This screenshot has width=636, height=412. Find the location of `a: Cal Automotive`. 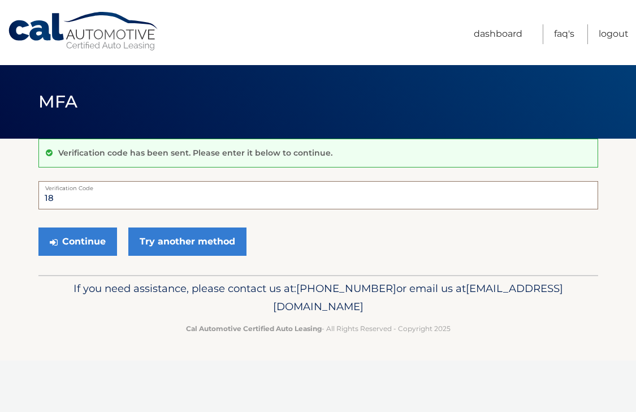

a: Cal Automotive is located at coordinates (84, 31).